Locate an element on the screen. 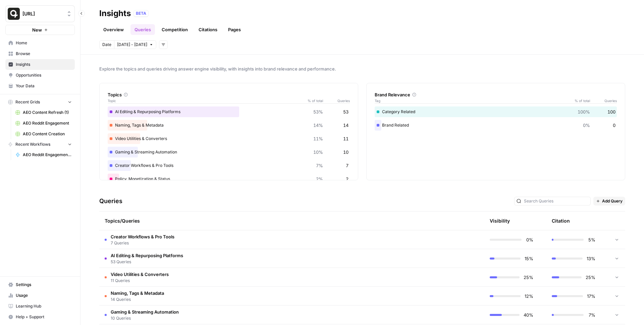  div: Brand Related is located at coordinates (496, 125).